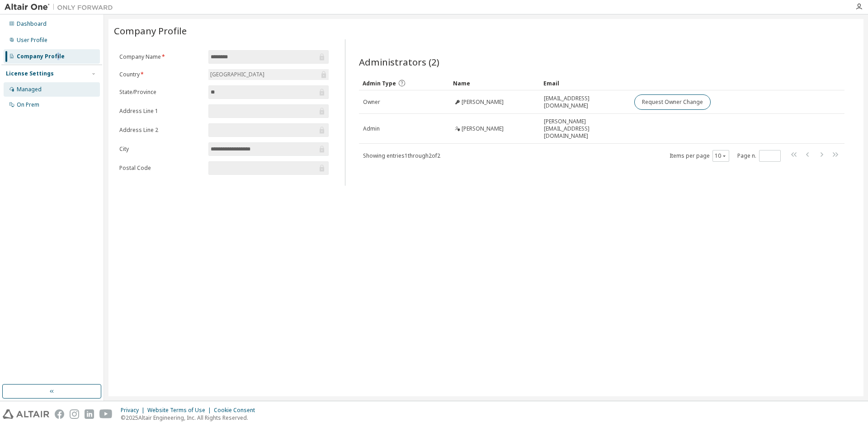 The width and height of the screenshot is (868, 427). I want to click on label: State/Province, so click(161, 92).